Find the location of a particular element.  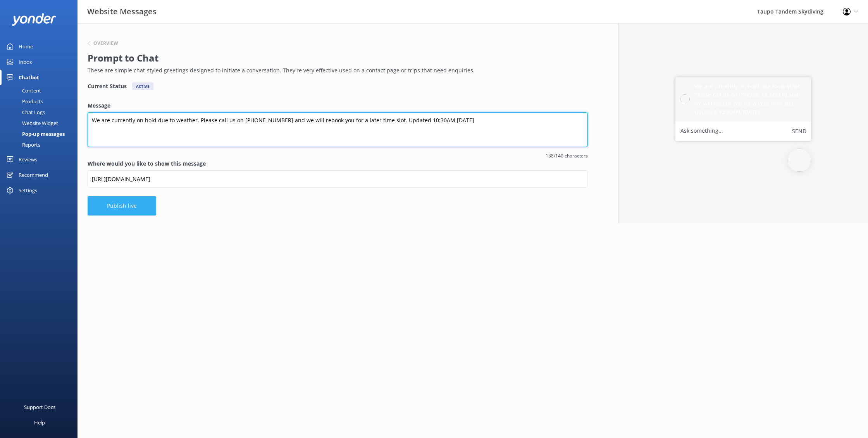

div: Reviews is located at coordinates (28, 159).